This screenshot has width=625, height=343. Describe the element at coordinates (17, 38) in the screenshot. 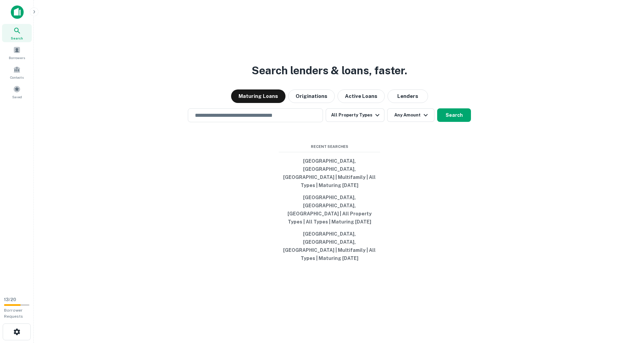

I see `span: Search` at that location.